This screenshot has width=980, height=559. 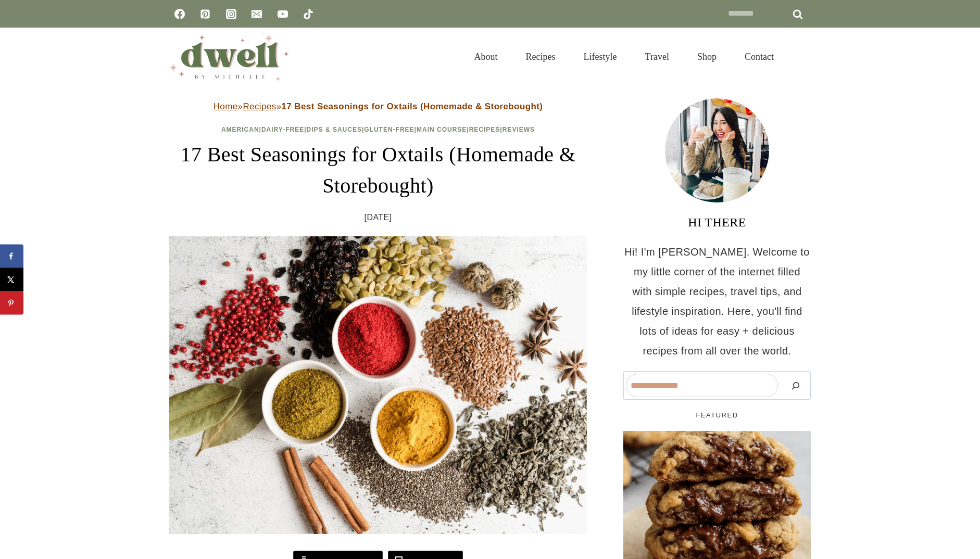 I want to click on a: Facebook, so click(x=180, y=14).